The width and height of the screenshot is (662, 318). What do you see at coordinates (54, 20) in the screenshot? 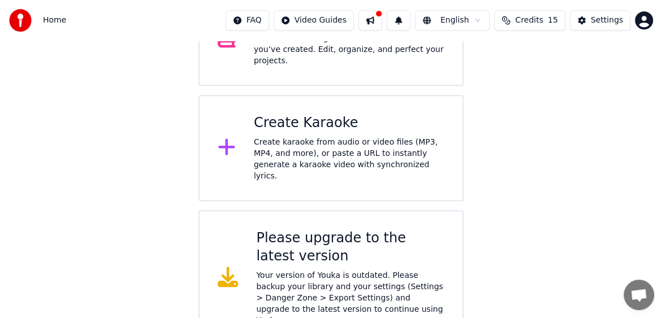
I see `span: Home` at bounding box center [54, 20].